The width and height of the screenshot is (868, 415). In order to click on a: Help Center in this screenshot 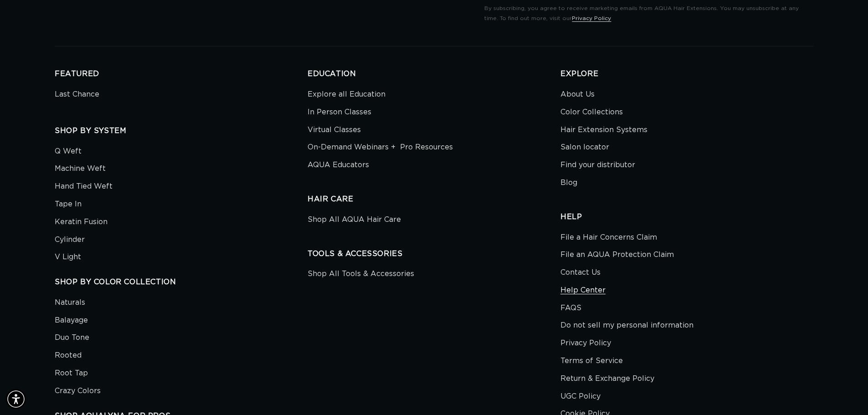, I will do `click(582, 290)`.